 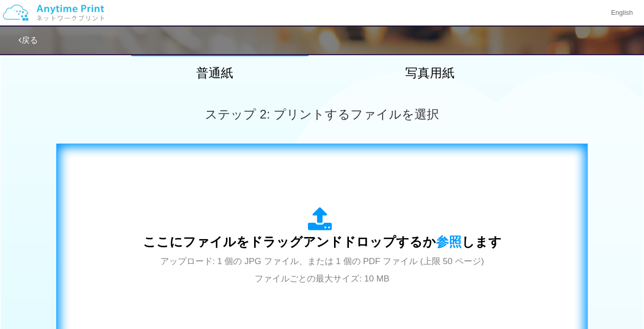 What do you see at coordinates (215, 73) in the screenshot?
I see `h2: 普通紙` at bounding box center [215, 73].